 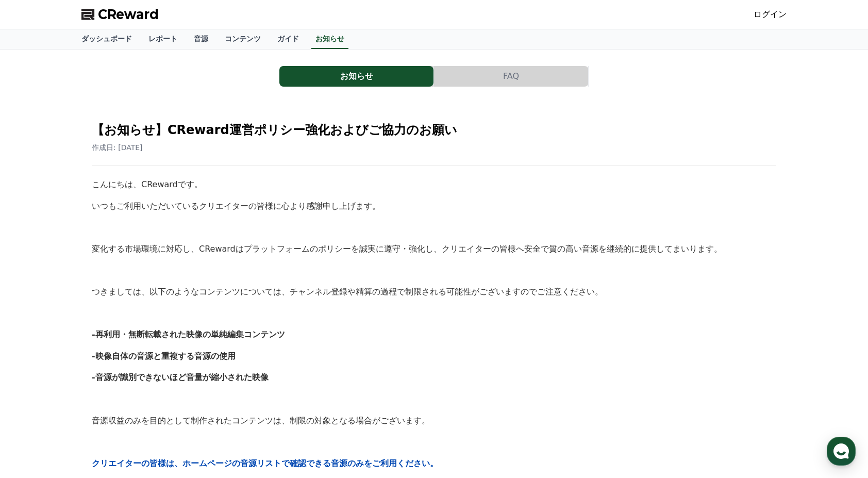 What do you see at coordinates (120, 14) in the screenshot?
I see `a: CReward` at bounding box center [120, 14].